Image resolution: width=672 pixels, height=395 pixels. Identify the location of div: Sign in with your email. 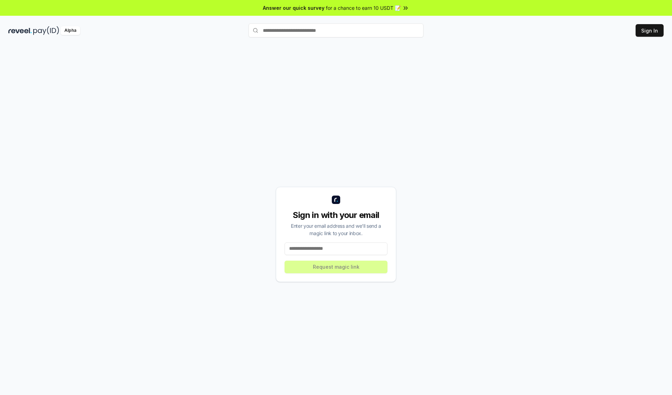
(336, 215).